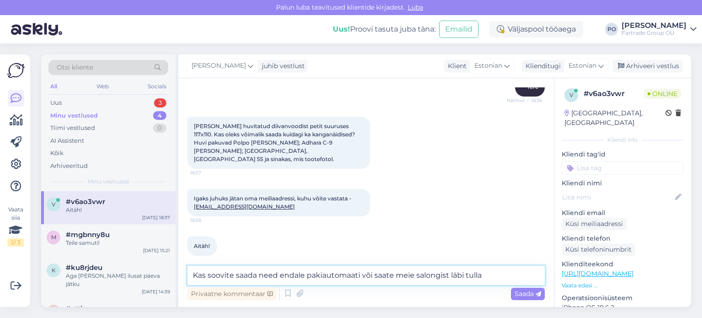  I want to click on span: Online, so click(662, 94).